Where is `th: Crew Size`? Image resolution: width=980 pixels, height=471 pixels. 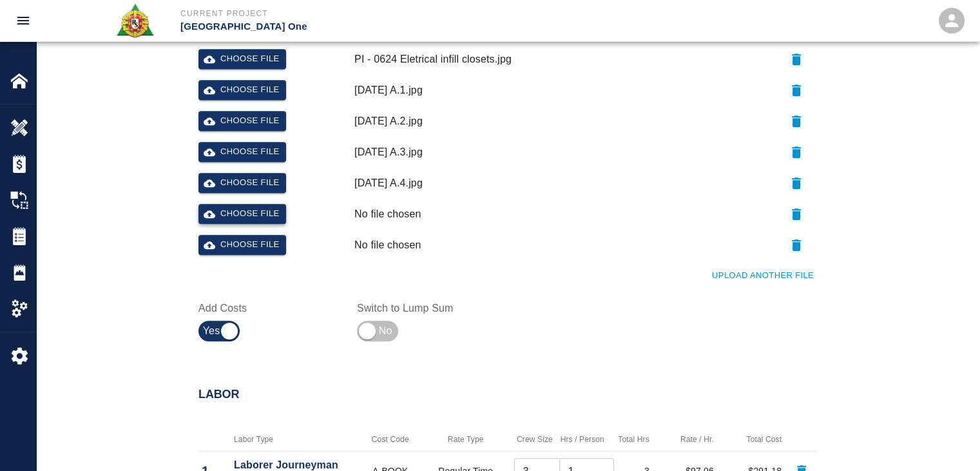 th: Crew Size is located at coordinates (534, 439).